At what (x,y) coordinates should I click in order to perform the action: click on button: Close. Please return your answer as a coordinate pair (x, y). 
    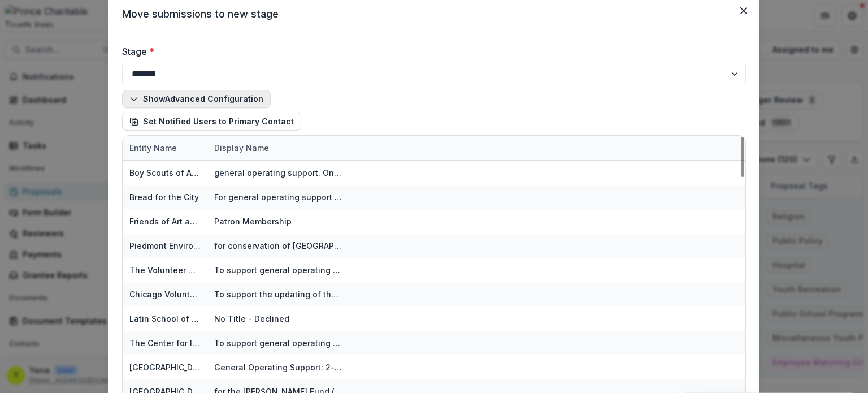
    Looking at the image, I should click on (744, 11).